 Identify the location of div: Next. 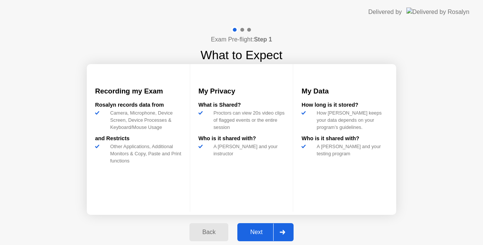
(256, 233).